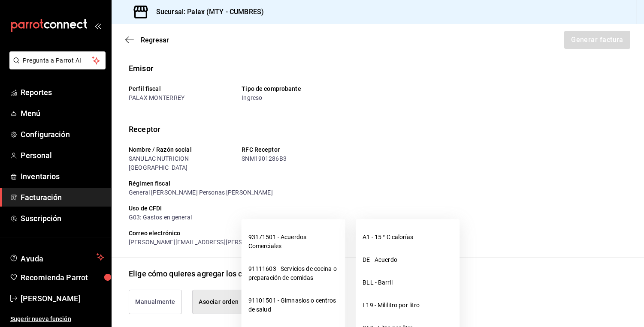  I want to click on div: Uso de CFDI, so click(295, 208).